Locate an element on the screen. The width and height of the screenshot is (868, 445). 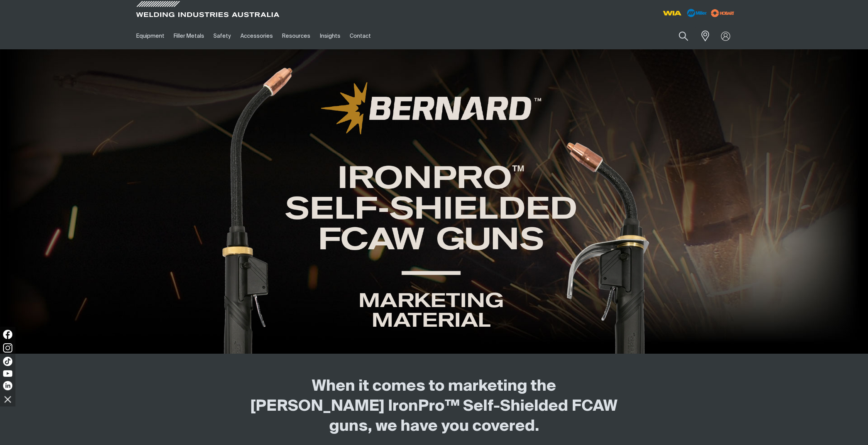
a: Resources is located at coordinates (296, 36).